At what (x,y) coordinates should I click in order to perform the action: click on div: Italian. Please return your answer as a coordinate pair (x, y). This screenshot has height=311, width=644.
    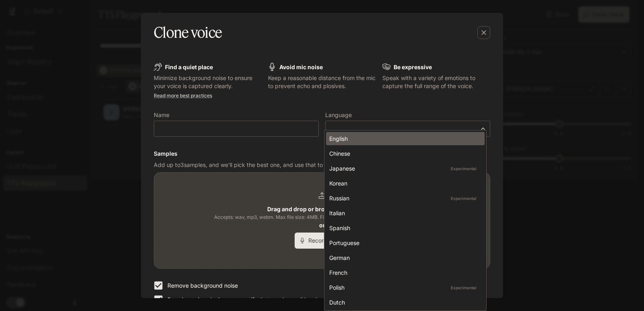
    Looking at the image, I should click on (404, 213).